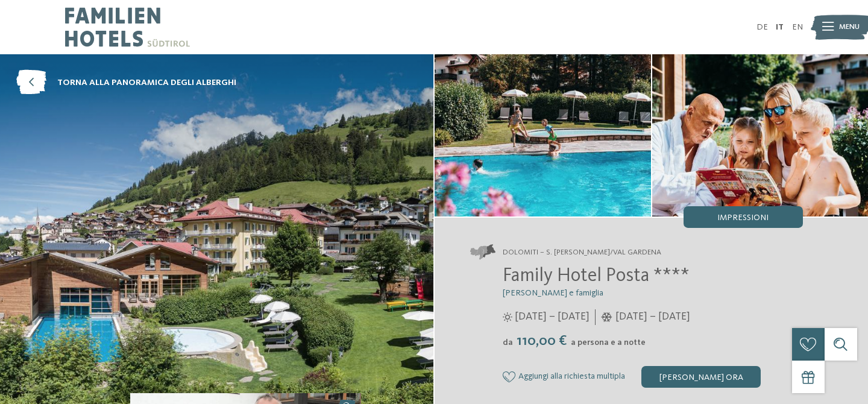  Describe the element at coordinates (508, 317) in the screenshot. I see `i: Orari d'apertura estate` at that location.